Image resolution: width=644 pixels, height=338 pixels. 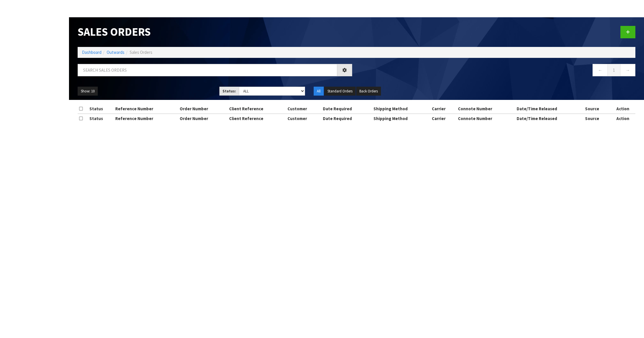 What do you see at coordinates (88, 91) in the screenshot?
I see `button: Show: 10` at bounding box center [88, 91].